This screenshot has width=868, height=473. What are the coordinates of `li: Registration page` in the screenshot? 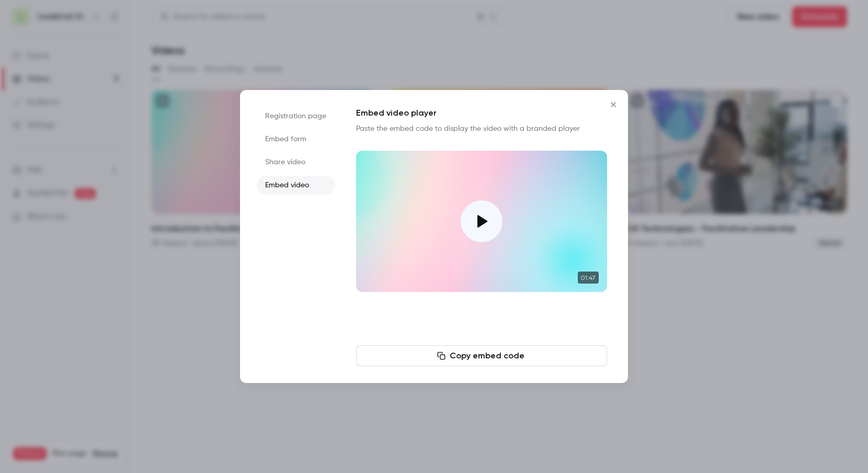 It's located at (296, 116).